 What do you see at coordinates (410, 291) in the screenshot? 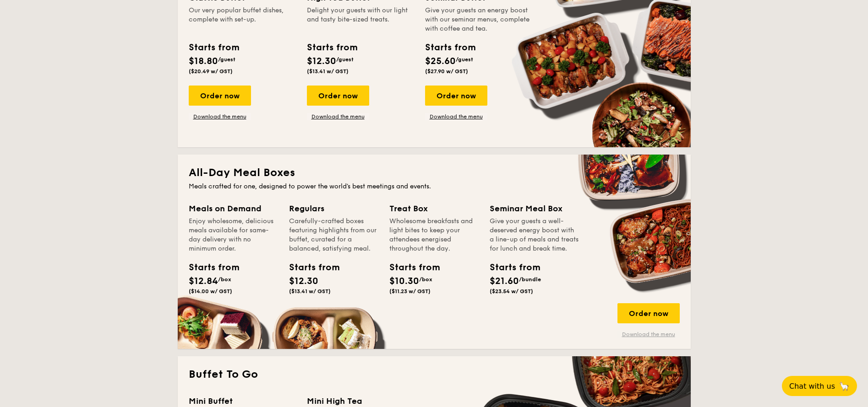
I see `span: ($11.23 w/ GST)` at bounding box center [410, 291].